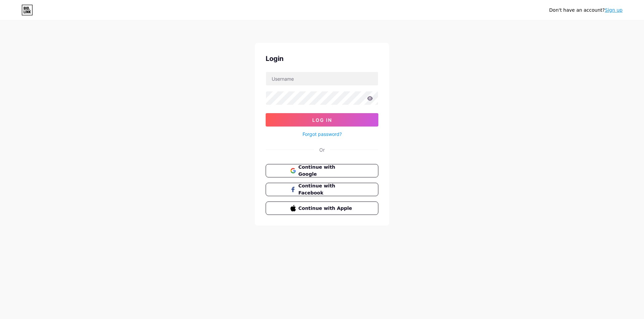  I want to click on a: Continue with Apple, so click(322, 209).